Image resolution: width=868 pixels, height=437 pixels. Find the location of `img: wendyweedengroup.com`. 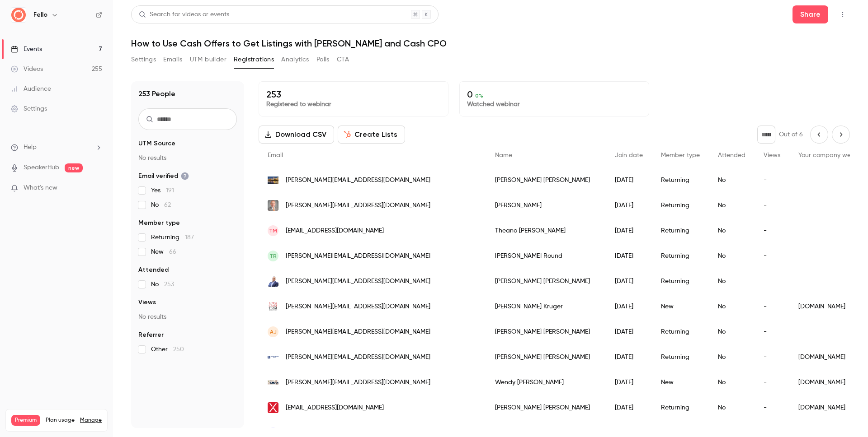

img: wendyweedengroup.com is located at coordinates (273, 382).